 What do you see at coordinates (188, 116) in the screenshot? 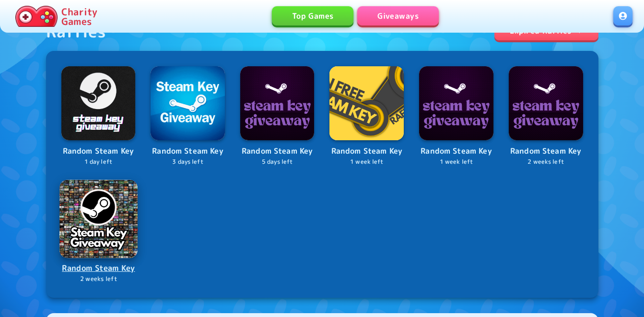
I see `a: LogoRandom Steam Key3 days left` at bounding box center [188, 116].